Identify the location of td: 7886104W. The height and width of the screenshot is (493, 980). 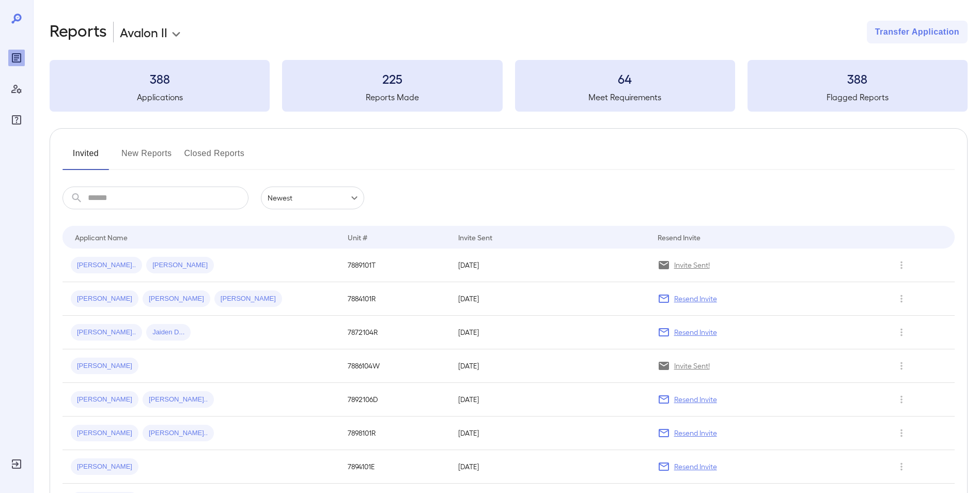
(394, 365).